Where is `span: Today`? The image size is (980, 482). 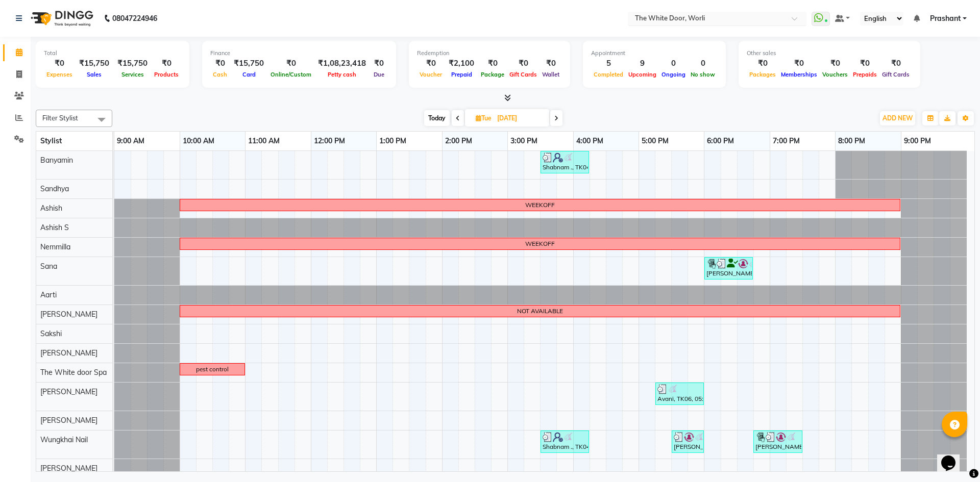
span: Today is located at coordinates (437, 118).